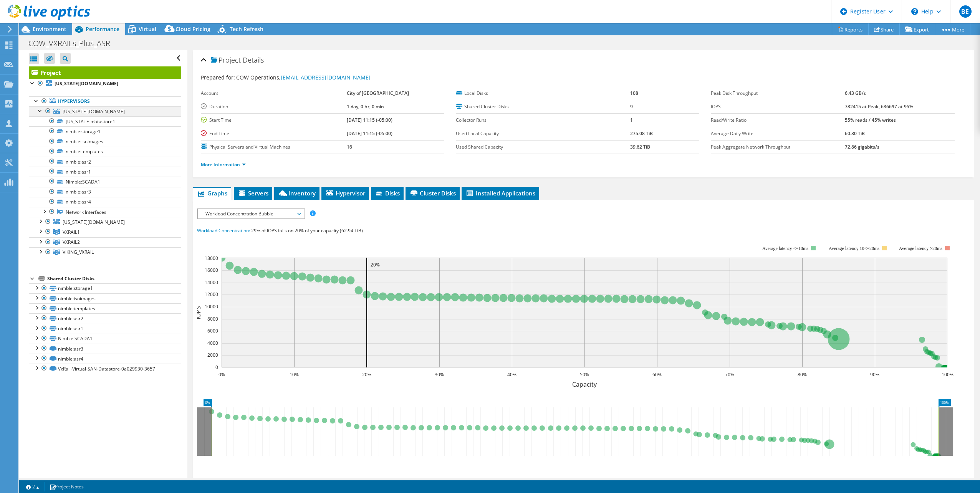  I want to click on b: 39.62 TiB, so click(640, 147).